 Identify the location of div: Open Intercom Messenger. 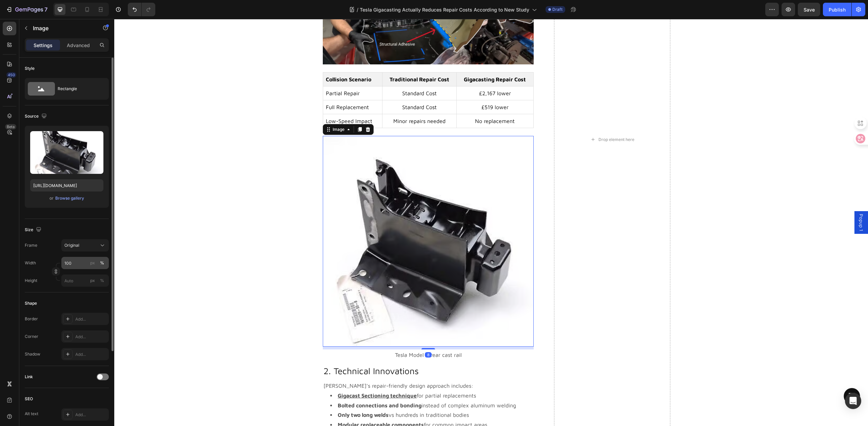
(853, 401).